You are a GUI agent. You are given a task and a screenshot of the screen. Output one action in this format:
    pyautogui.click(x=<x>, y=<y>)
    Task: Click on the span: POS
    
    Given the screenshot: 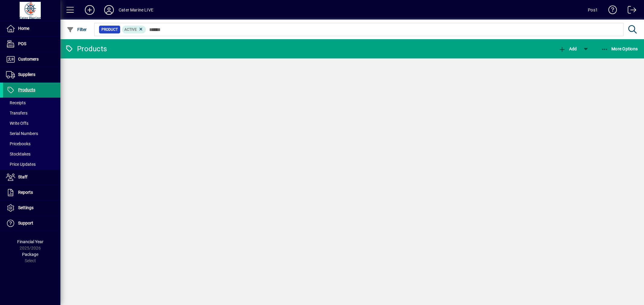 What is the action you would take?
    pyautogui.click(x=22, y=43)
    